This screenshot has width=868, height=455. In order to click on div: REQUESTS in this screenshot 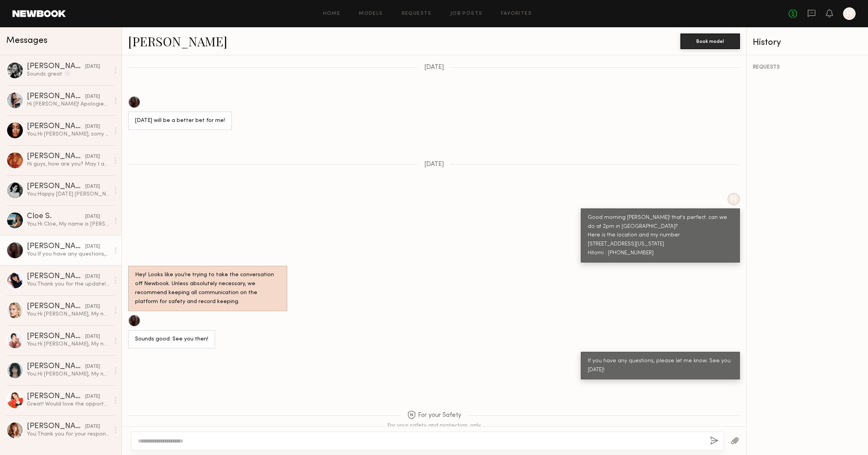, I will do `click(807, 67)`.